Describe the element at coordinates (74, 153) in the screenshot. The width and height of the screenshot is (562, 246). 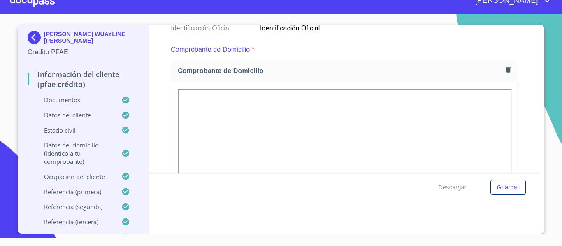
I see `p: Datos del domicilio (idéntico a tu comprobante)` at that location.